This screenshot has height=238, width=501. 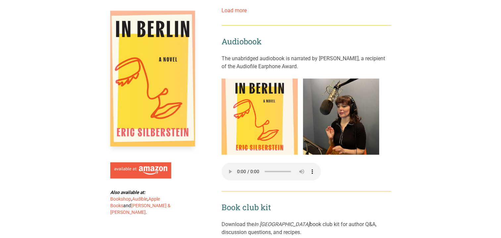 I want to click on h2: Audiobook, so click(x=306, y=41).